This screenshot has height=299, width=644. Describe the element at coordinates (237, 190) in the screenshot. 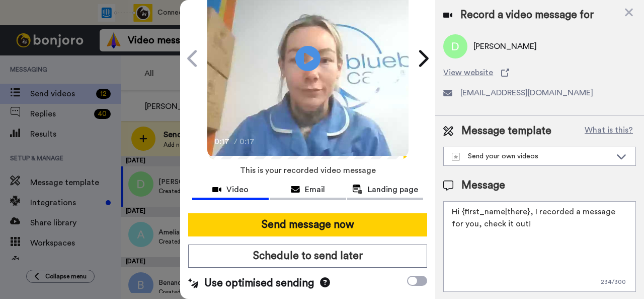

I see `span: Video` at that location.